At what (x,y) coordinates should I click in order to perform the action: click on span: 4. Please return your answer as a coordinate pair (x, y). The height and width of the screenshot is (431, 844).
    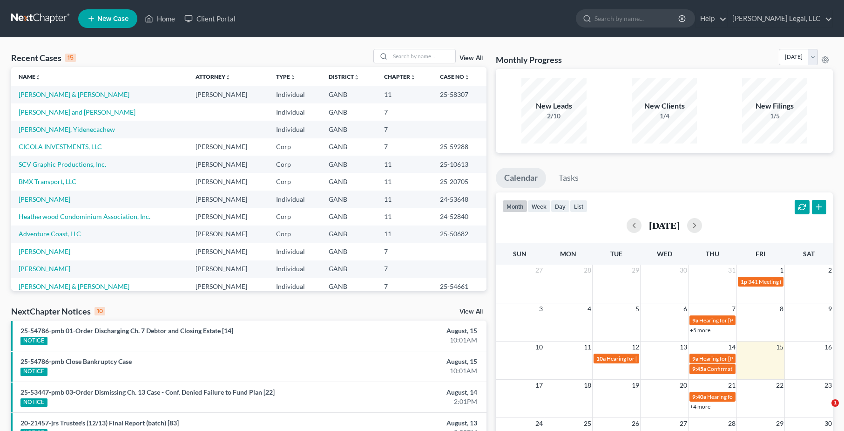
    Looking at the image, I should click on (589, 309).